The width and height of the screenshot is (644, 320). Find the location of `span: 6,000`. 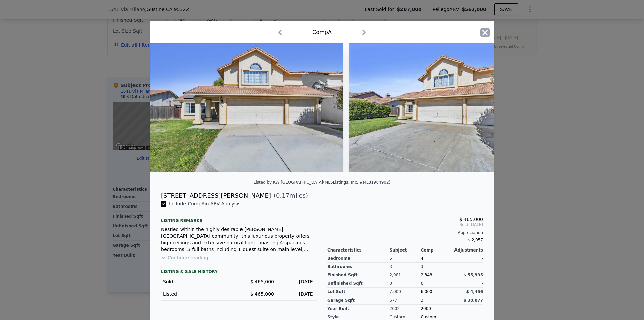

span: 6,000 is located at coordinates (426, 292).